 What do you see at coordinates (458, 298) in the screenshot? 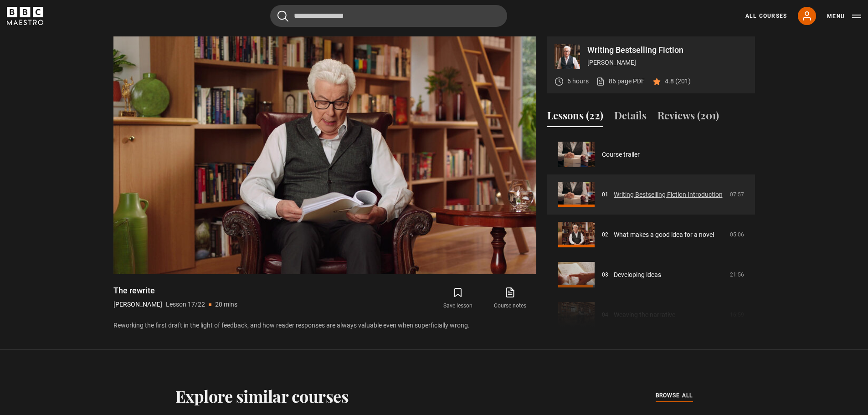
I see `button: Save lesson` at bounding box center [458, 298].